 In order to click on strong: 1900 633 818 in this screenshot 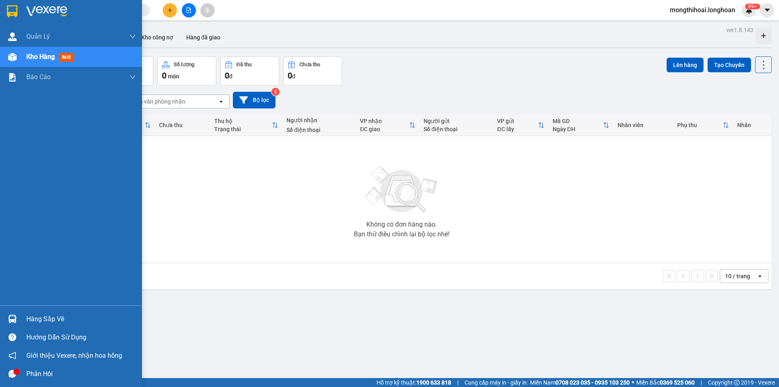, I will do `click(434, 382)`.